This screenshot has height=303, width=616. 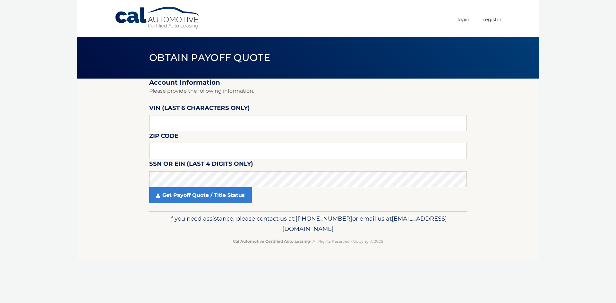 I want to click on label: VIN (last 6 characters only), so click(x=199, y=109).